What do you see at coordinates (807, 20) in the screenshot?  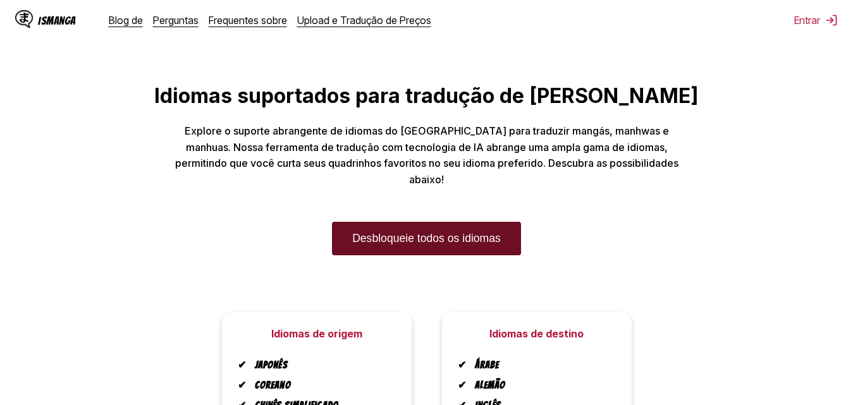 I see `font: Entrar` at bounding box center [807, 20].